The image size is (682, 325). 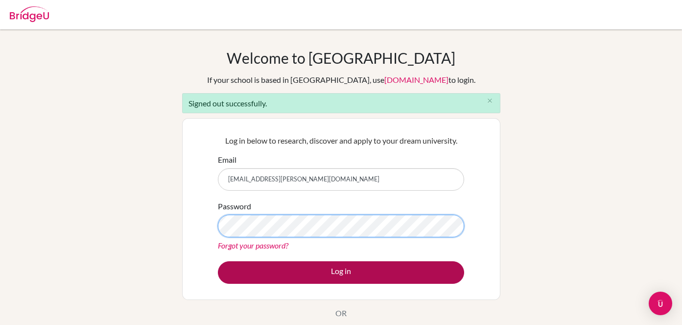 I want to click on p: Log in below to research, discover and apply to your dream university., so click(x=341, y=141).